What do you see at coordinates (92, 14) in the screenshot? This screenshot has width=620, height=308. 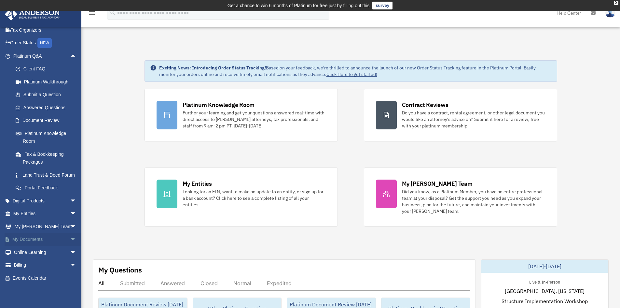 I see `a: menu` at bounding box center [92, 14].